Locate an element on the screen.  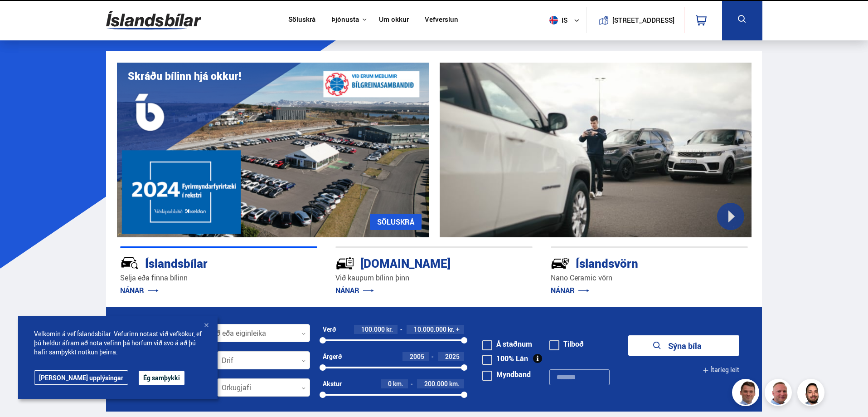
span: Velkomin á vef Íslandsbílar. Vefurinn notast við vefkökur, ef þú heldur áfram að nota vefinn þá h... is located at coordinates (118, 343).